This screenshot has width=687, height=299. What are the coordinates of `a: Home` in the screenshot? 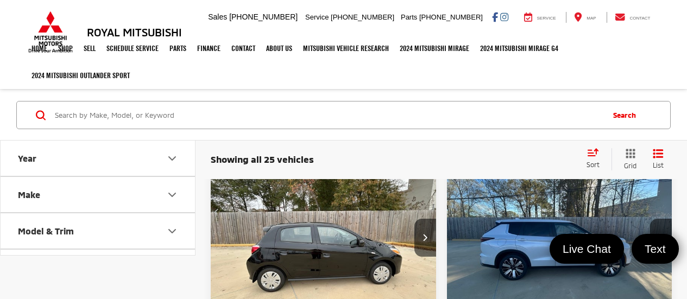 It's located at (39, 48).